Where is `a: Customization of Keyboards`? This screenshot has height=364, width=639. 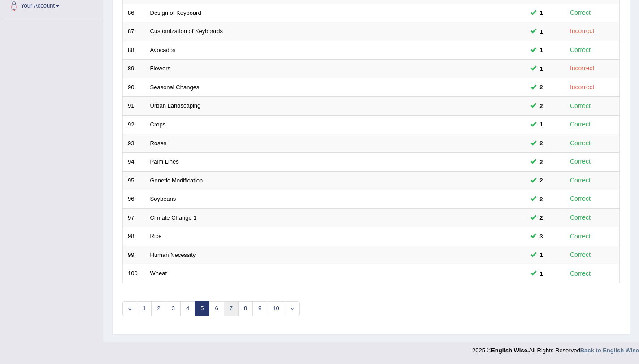 a: Customization of Keyboards is located at coordinates (187, 31).